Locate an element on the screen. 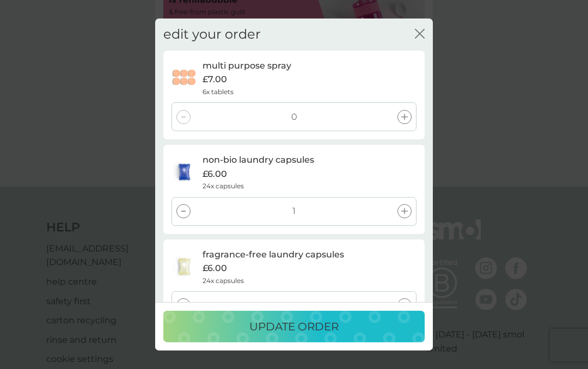 The height and width of the screenshot is (369, 588). p: fragrance-free laundry capsules is located at coordinates (273, 254).